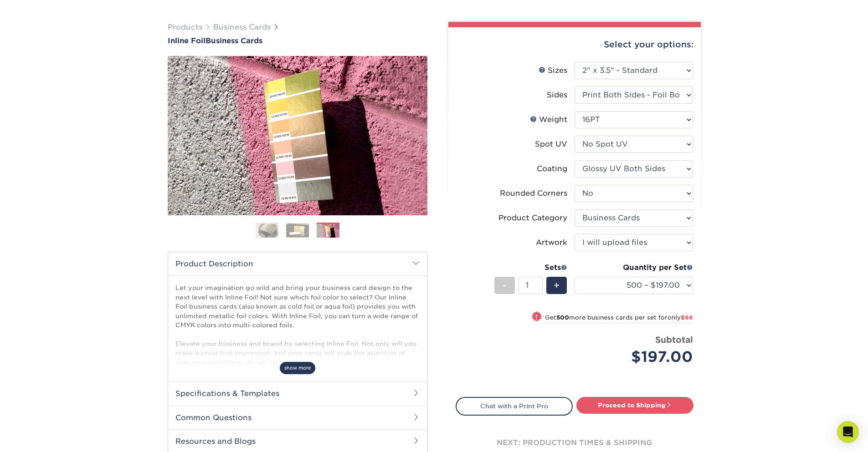  What do you see at coordinates (297, 41) in the screenshot?
I see `h1: Business Cards` at bounding box center [297, 41].